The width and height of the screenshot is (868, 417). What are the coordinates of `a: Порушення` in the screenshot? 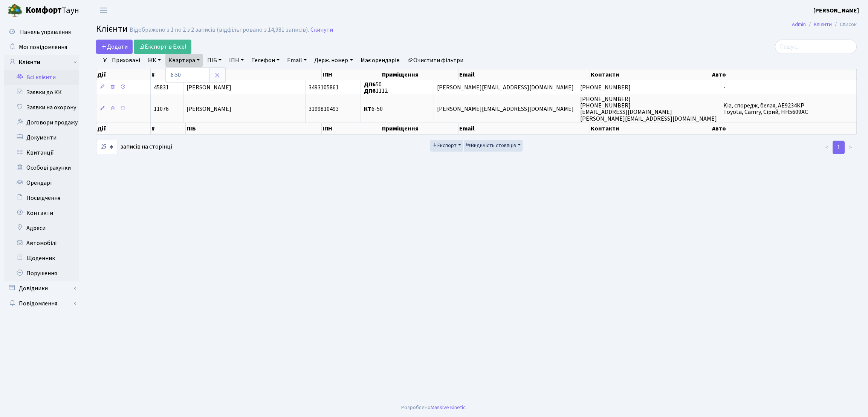 It's located at (42, 273).